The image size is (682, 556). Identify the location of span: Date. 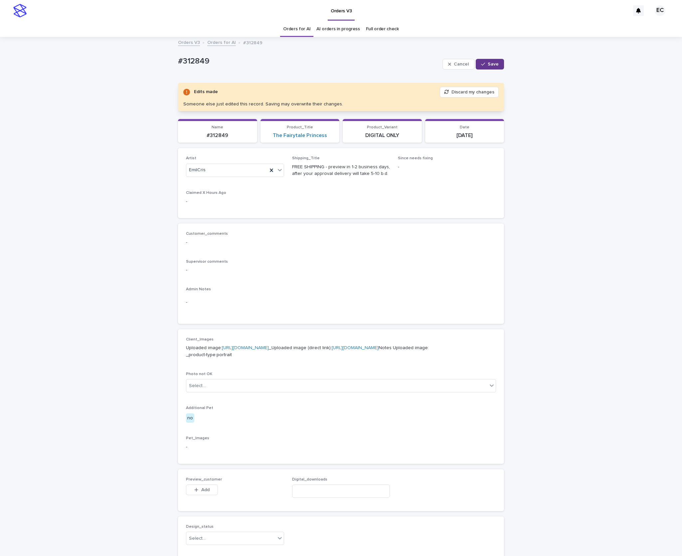
(464, 127).